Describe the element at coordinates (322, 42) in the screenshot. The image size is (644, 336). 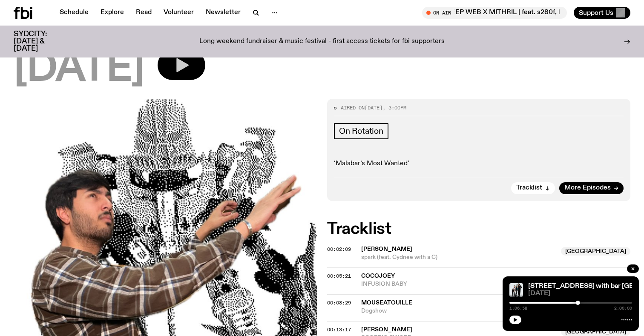
I see `p: Long weekend fundraiser & music festival - first access tickets for fbi supporters` at that location.